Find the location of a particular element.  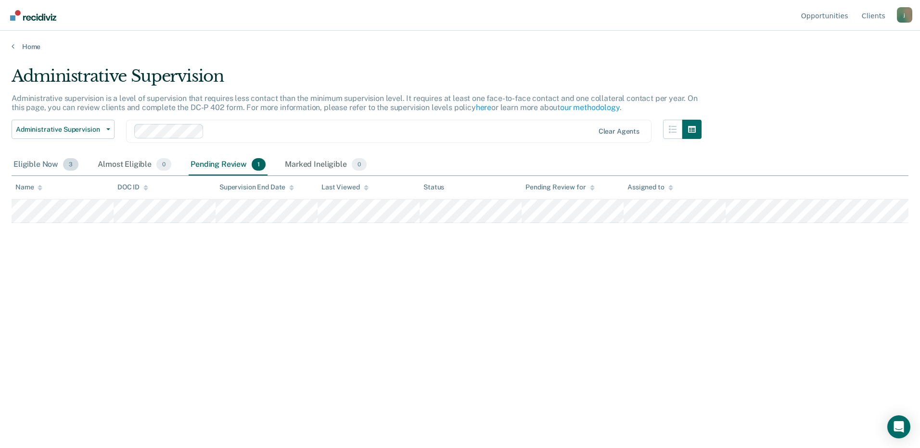

div: Pending Review for is located at coordinates (560, 187).